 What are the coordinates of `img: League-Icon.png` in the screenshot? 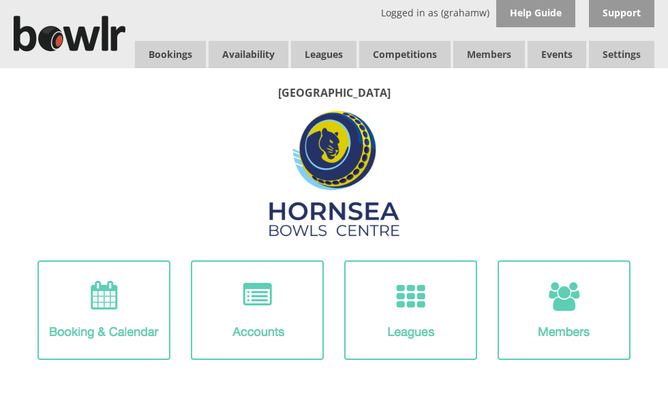 It's located at (410, 310).